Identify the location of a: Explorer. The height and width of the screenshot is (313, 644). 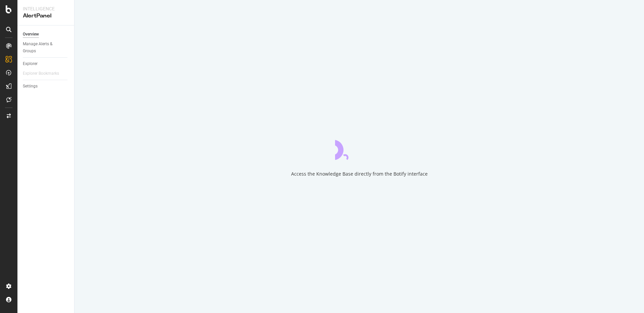
(46, 63).